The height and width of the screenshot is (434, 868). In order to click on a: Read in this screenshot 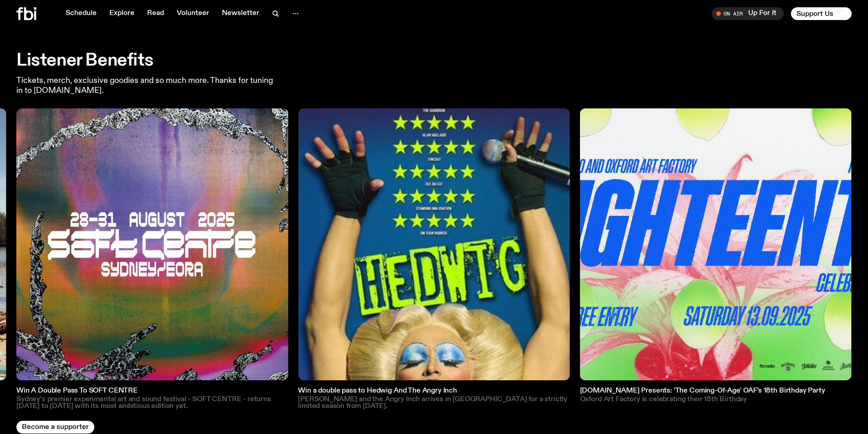, I will do `click(155, 13)`.